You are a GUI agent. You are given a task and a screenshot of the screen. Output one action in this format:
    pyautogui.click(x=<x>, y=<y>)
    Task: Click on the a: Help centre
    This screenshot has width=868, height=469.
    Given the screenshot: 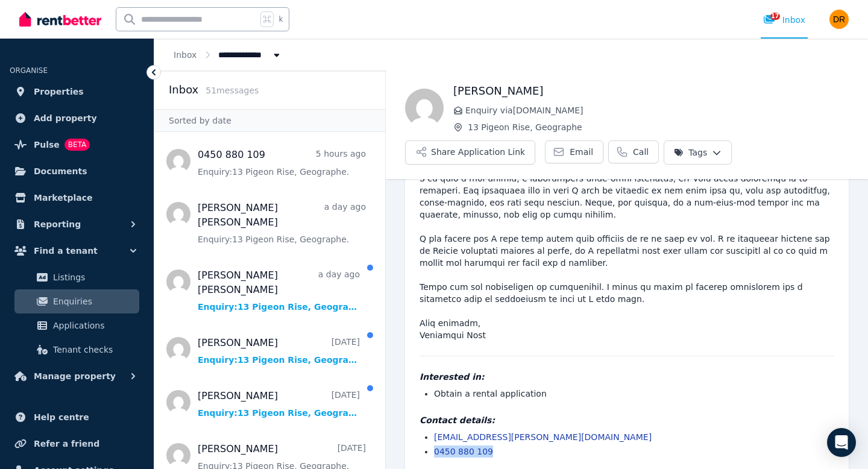 What is the action you would take?
    pyautogui.click(x=77, y=417)
    